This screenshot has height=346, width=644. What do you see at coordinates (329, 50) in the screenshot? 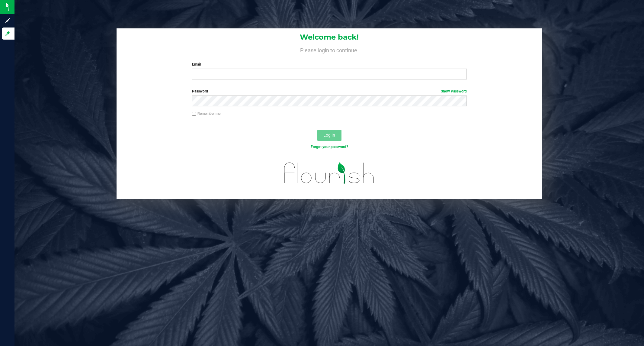
I see `h4: Please login to continue.` at bounding box center [329, 50].